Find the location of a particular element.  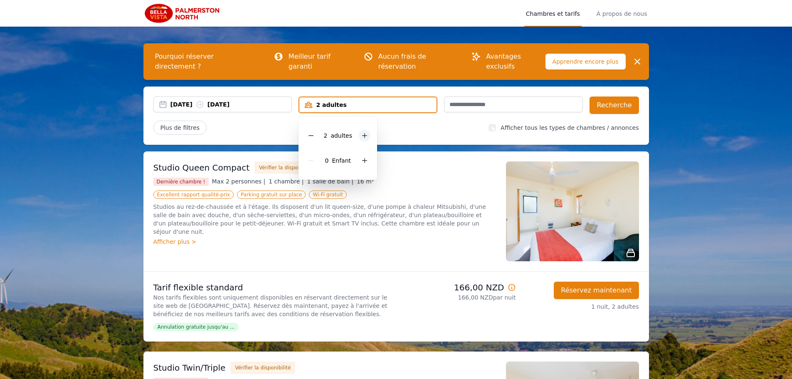

font: Nos tarifs flexibles sont uniquement disponibles en réservant directement sur le site web de [GEO... is located at coordinates (271, 305).